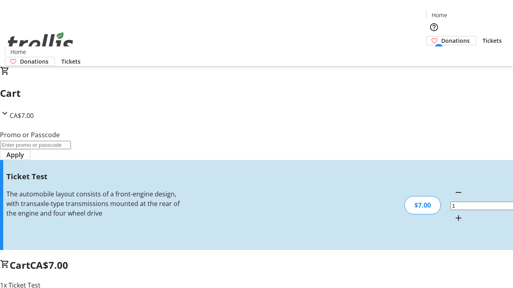 This screenshot has width=513, height=288. I want to click on button: Cart, so click(434, 53).